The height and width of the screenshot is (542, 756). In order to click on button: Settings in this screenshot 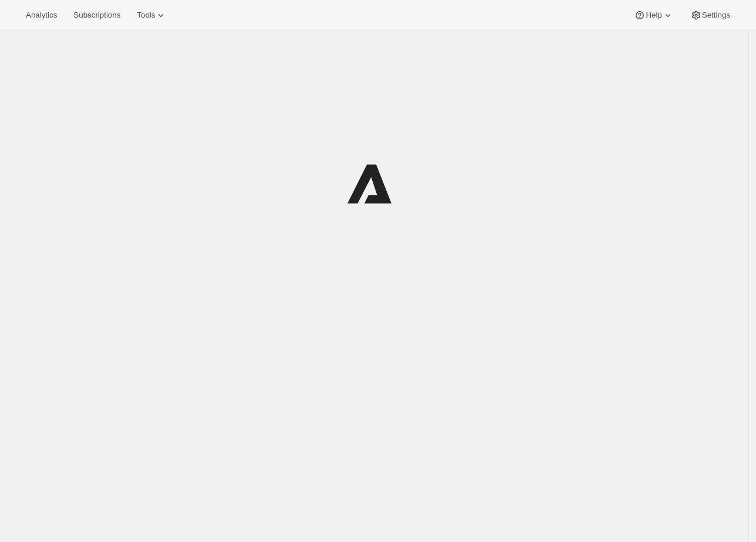, I will do `click(711, 15)`.